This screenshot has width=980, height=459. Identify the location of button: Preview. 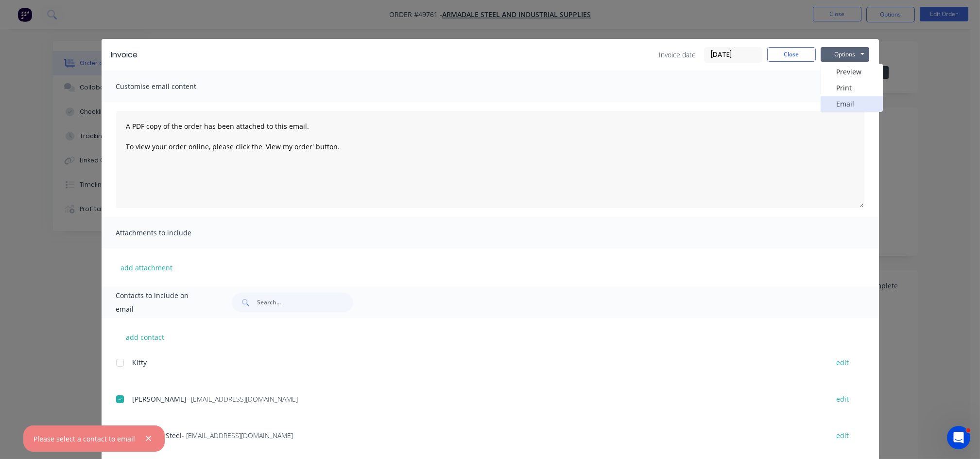
(852, 71).